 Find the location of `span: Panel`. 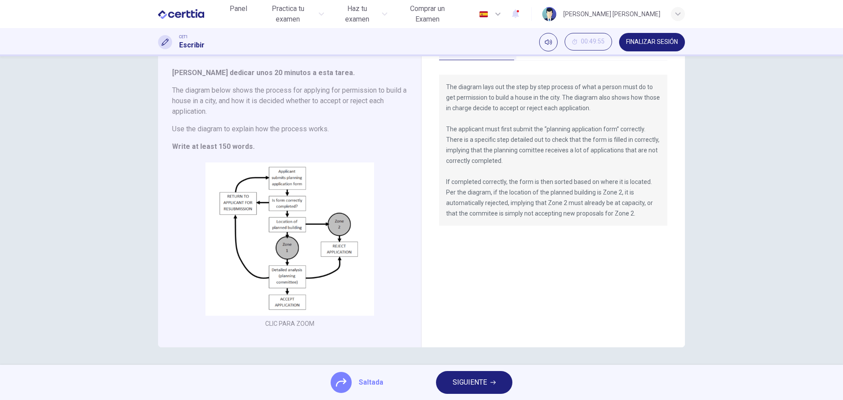

span: Panel is located at coordinates (238, 9).